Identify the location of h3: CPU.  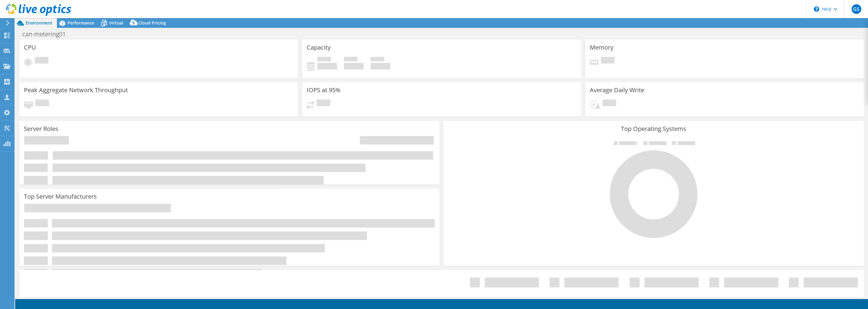
(30, 47).